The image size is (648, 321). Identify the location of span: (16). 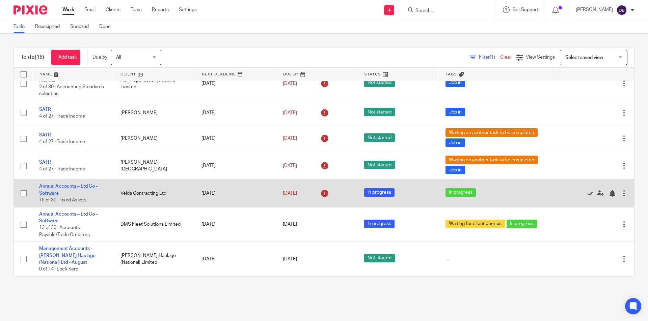
(39, 57).